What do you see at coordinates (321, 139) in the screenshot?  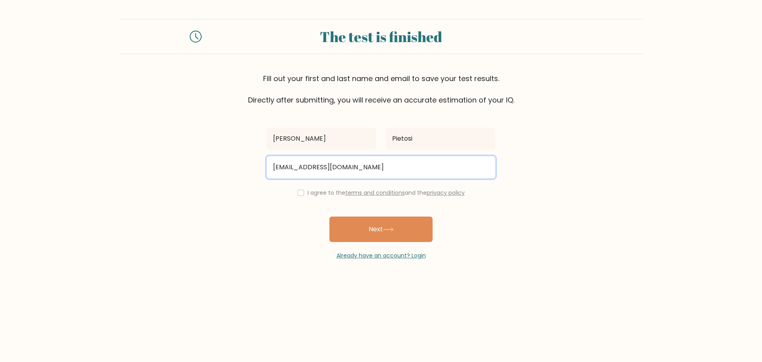 I see `input: First name` at bounding box center [321, 139].